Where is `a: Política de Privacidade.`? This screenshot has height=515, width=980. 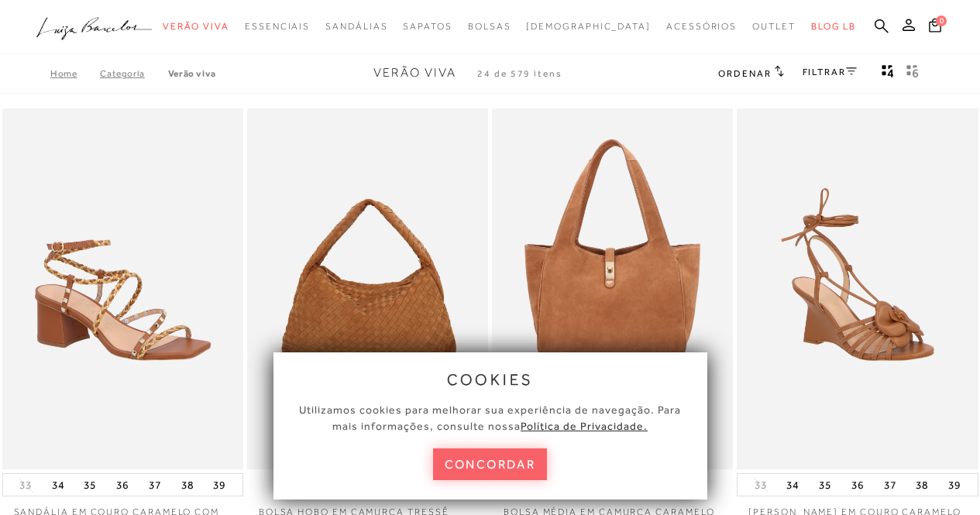
a: Política de Privacidade. is located at coordinates (584, 426).